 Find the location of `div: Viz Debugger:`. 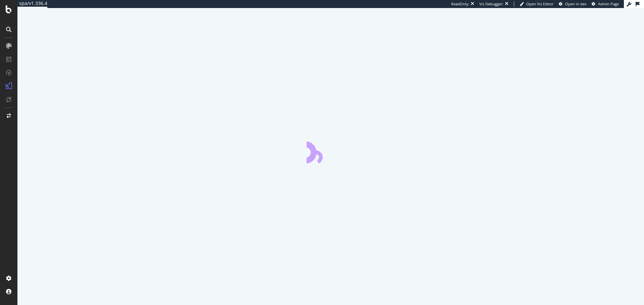

div: Viz Debugger: is located at coordinates (491, 4).